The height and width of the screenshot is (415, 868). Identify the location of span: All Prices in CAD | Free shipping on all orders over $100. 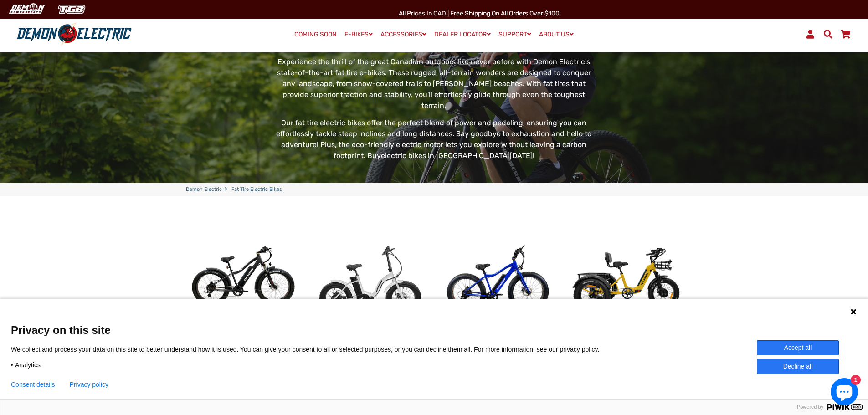
(479, 13).